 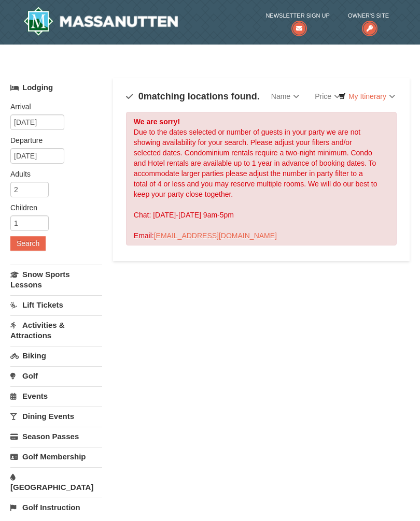 I want to click on span: Newsletter Sign Up, so click(x=297, y=16).